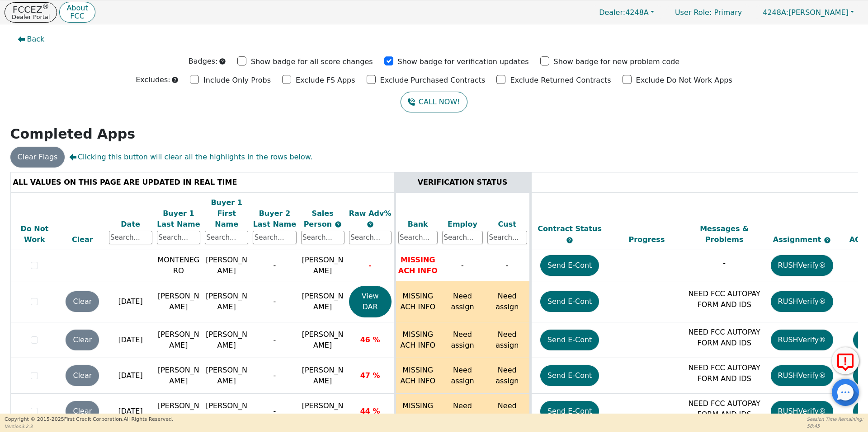  What do you see at coordinates (326, 81) in the screenshot?
I see `p: Exclude FS Apps` at bounding box center [326, 81].